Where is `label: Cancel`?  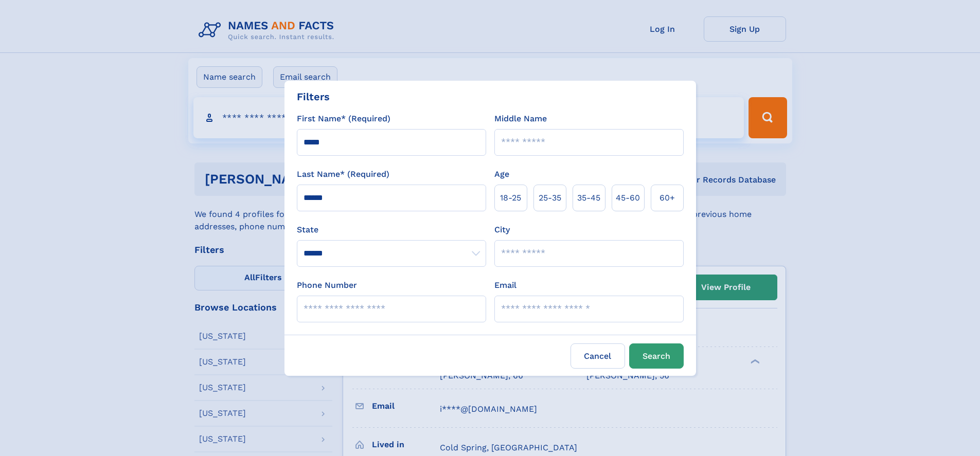 label: Cancel is located at coordinates (598, 356).